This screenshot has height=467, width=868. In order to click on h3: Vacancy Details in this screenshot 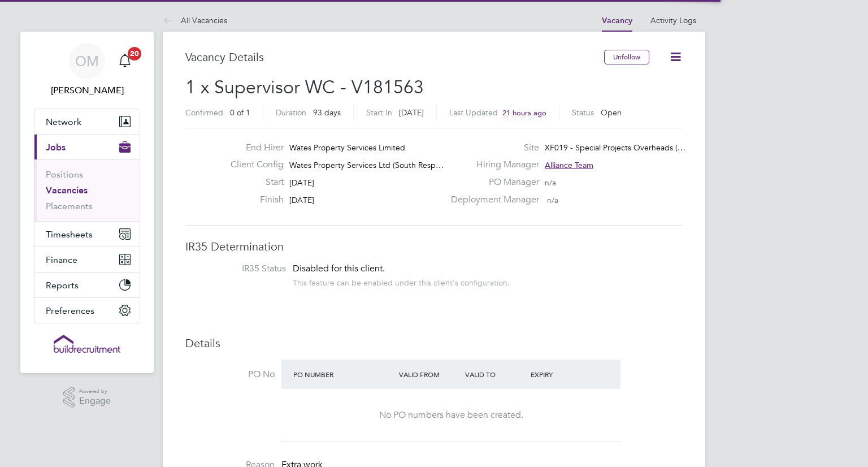, I will do `click(395, 57)`.